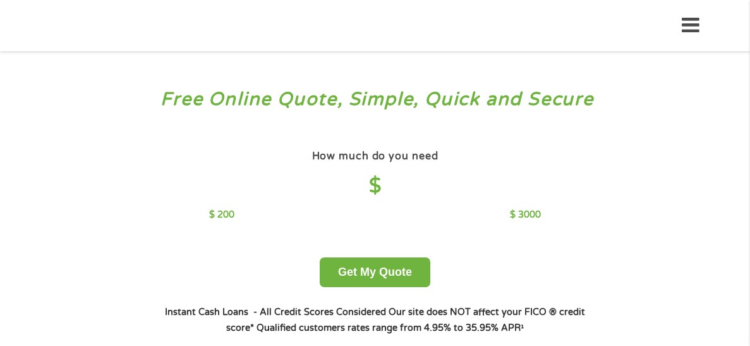 This screenshot has width=750, height=346. I want to click on h3: Free Online Quote, Simple, Quick and Secure, so click(375, 99).